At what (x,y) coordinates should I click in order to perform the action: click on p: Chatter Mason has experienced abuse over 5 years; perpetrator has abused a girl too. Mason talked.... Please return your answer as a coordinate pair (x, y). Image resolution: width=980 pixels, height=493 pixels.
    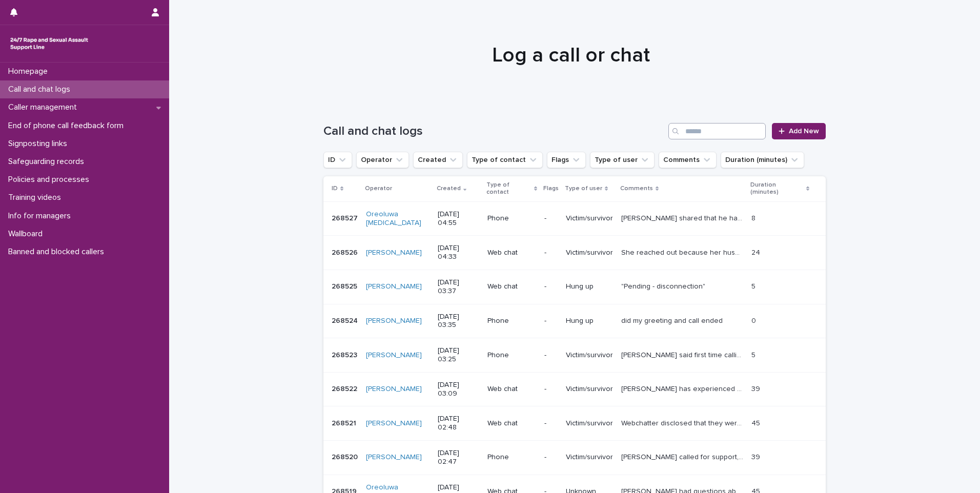
    Looking at the image, I should click on (683, 388).